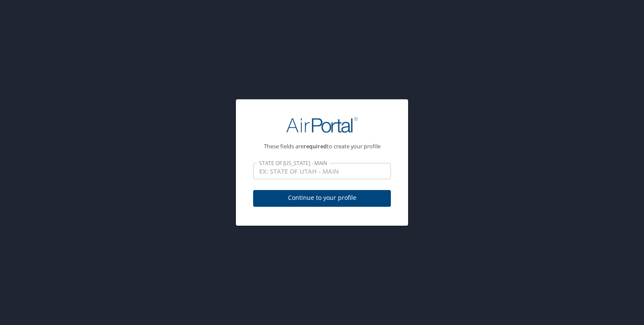  I want to click on p: These fields are to create your profile, so click(322, 146).